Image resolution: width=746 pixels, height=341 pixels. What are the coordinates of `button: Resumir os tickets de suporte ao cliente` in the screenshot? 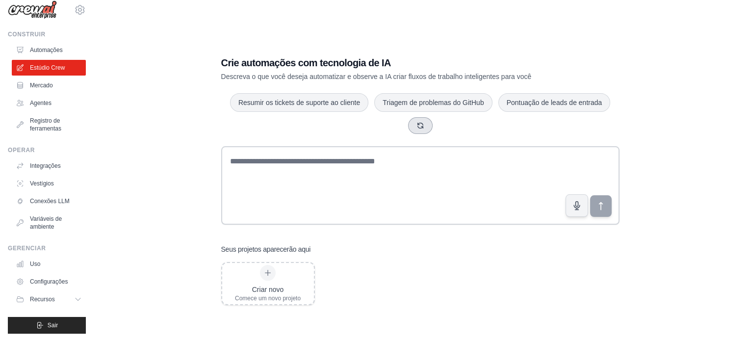 It's located at (299, 102).